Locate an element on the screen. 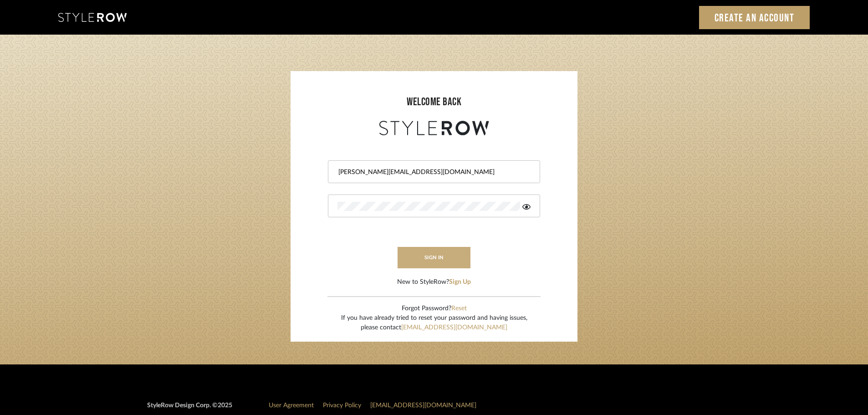 The height and width of the screenshot is (415, 868). button: Sign Up is located at coordinates (460, 282).